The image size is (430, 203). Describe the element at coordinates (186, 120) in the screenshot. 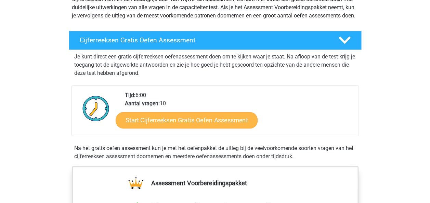

I see `a: Start Cijferreeksen Gratis Oefen Assessment` at that location.